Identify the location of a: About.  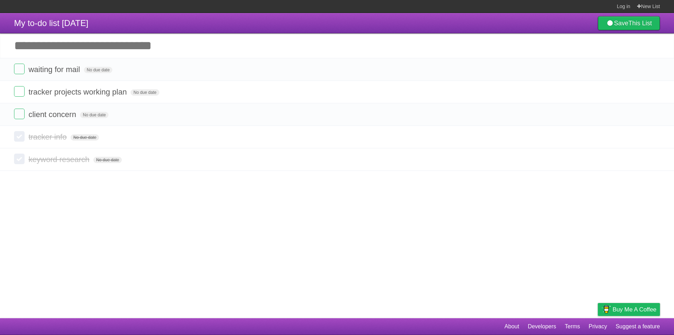
(512, 326).